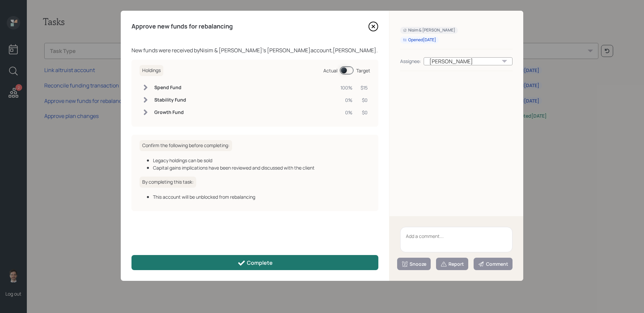  I want to click on h6: Stability Fund, so click(170, 100).